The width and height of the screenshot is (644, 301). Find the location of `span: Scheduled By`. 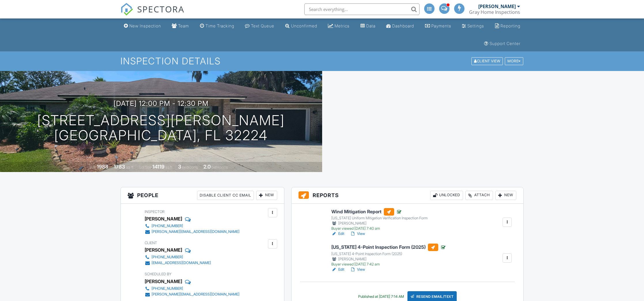

span: Scheduled By is located at coordinates (158, 273).